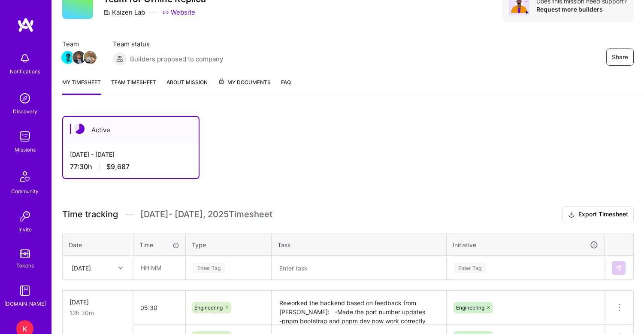 This screenshot has width=644, height=334. What do you see at coordinates (25, 137) in the screenshot?
I see `img: teamwork` at bounding box center [25, 137].